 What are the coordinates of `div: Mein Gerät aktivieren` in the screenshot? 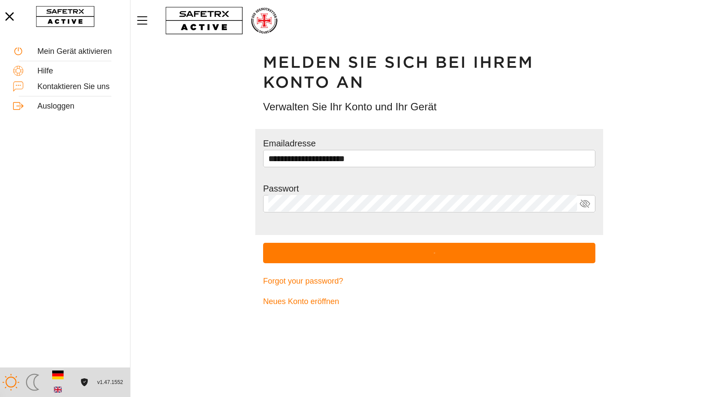 It's located at (77, 52).